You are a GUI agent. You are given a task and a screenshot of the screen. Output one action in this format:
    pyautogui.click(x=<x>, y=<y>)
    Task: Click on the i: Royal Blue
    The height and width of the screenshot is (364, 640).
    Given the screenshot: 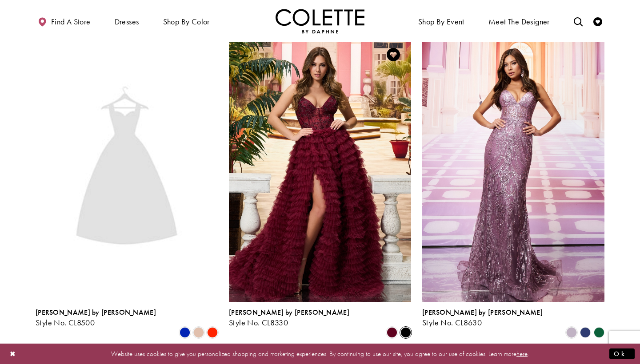 What is the action you would take?
    pyautogui.click(x=185, y=333)
    